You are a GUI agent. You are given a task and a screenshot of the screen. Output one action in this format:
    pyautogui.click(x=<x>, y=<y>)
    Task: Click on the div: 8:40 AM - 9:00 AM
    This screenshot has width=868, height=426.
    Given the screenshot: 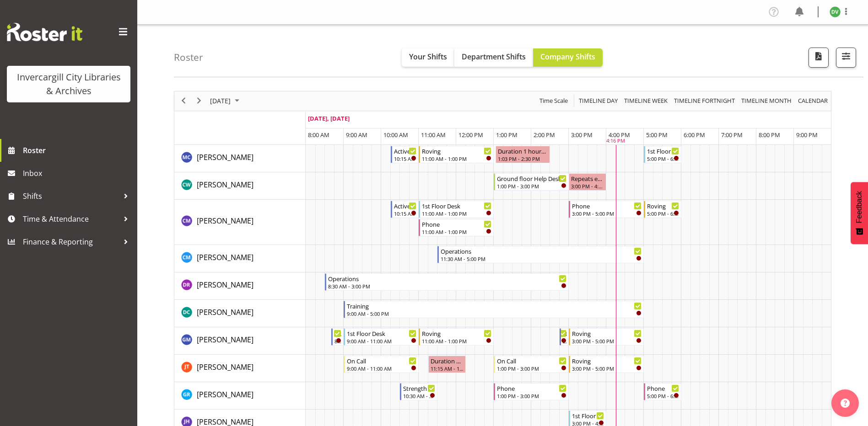 What is the action you would take?
    pyautogui.click(x=338, y=341)
    